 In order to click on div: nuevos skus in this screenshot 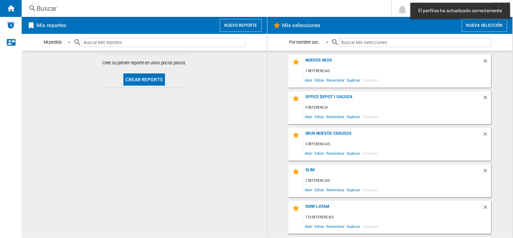, I will do `click(393, 62)`.